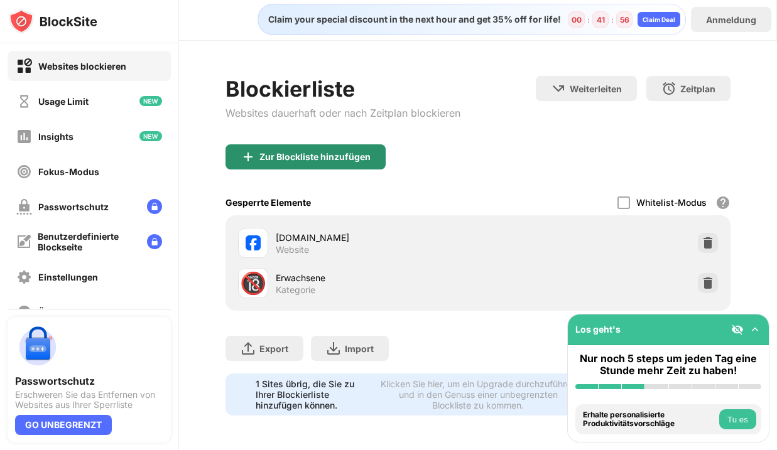 Image resolution: width=777 pixels, height=450 pixels. I want to click on div: Zur Blockliste hinzufügen, so click(315, 157).